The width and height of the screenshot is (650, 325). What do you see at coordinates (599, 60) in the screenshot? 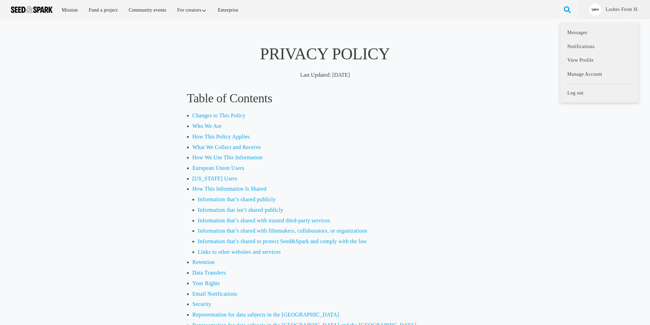
I see `a: View Profile` at bounding box center [599, 60].